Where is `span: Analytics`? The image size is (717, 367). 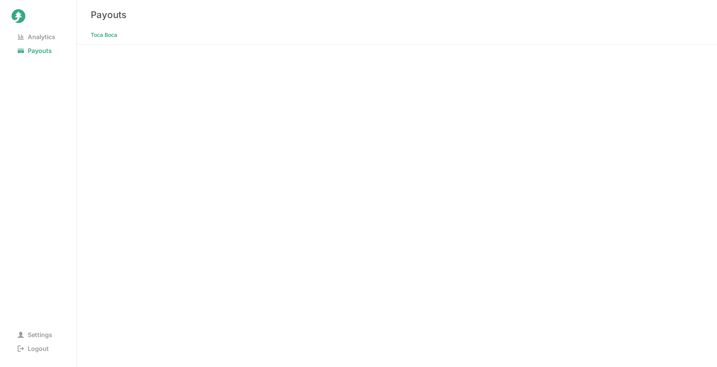
span: Analytics is located at coordinates (37, 37).